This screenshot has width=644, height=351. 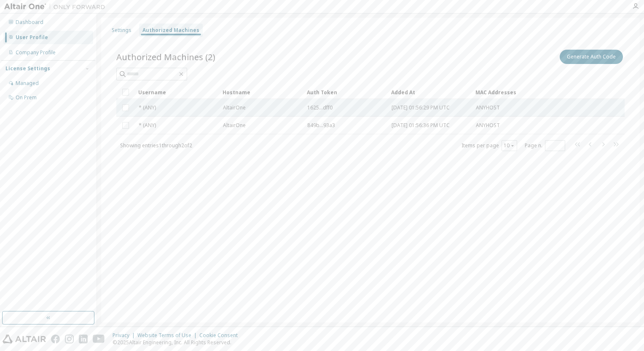 What do you see at coordinates (83, 339) in the screenshot?
I see `img: linkedin.svg` at bounding box center [83, 339].